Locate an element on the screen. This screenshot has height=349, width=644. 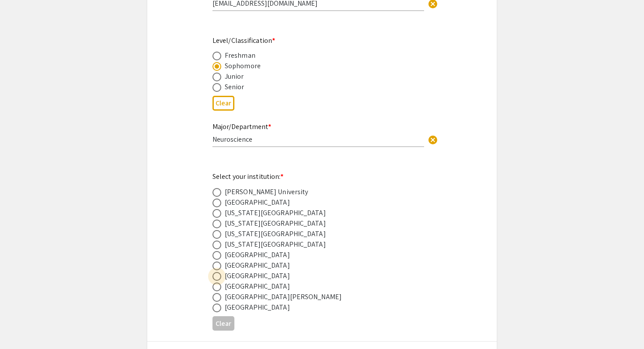
div: Sophomore is located at coordinates (243, 66).